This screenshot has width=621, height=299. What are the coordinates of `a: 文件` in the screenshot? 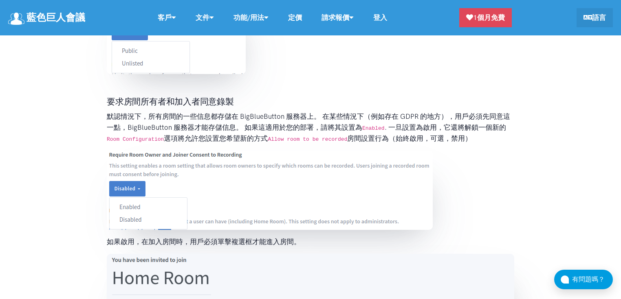 It's located at (204, 18).